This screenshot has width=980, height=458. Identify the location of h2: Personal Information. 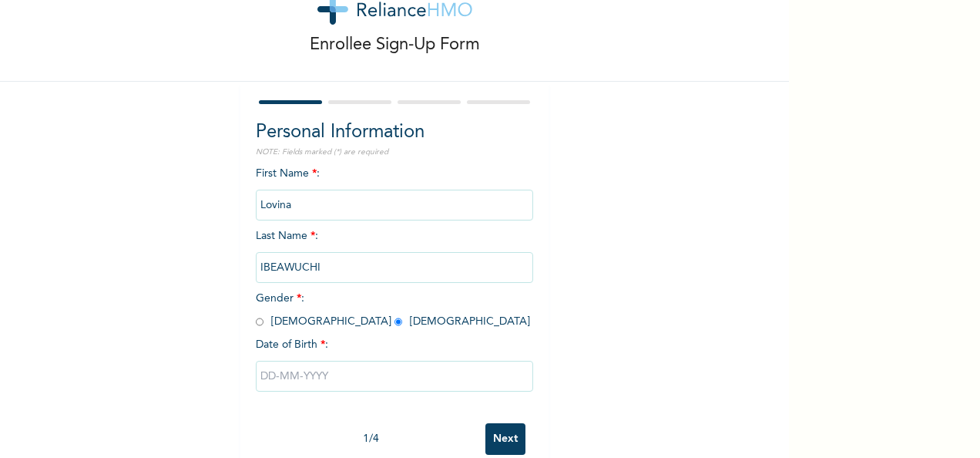
(395, 133).